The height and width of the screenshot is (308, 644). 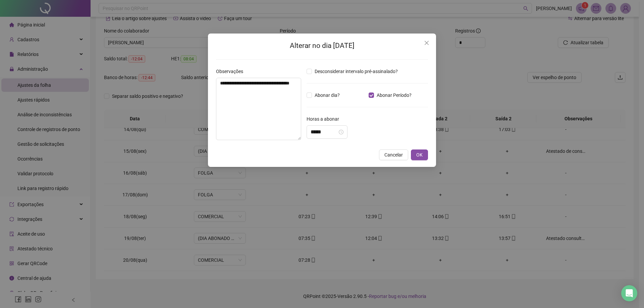 I want to click on div: Open Intercom Messenger, so click(x=630, y=294).